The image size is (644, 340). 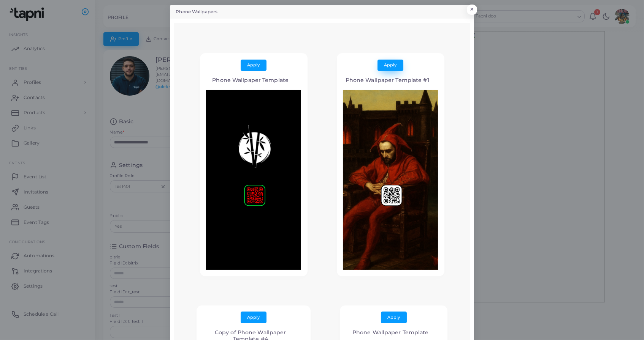 What do you see at coordinates (390, 180) in the screenshot?
I see `img: 7fb9cae9bcb67c6a2d893efb29cf808e4dd5a6803c25205f72d89e9786403574.png` at bounding box center [390, 180].